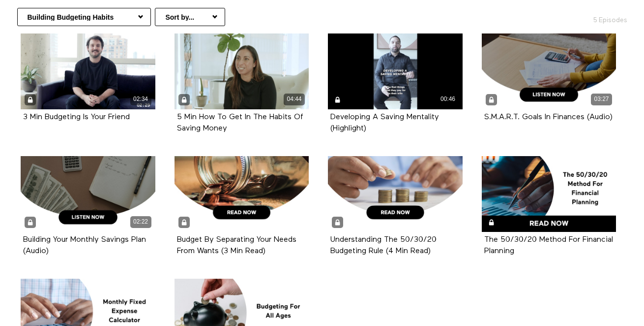 Image resolution: width=644 pixels, height=326 pixels. What do you see at coordinates (240, 123) in the screenshot?
I see `a: 5 Min How To Get In The Habits Of Saving Money` at bounding box center [240, 123].